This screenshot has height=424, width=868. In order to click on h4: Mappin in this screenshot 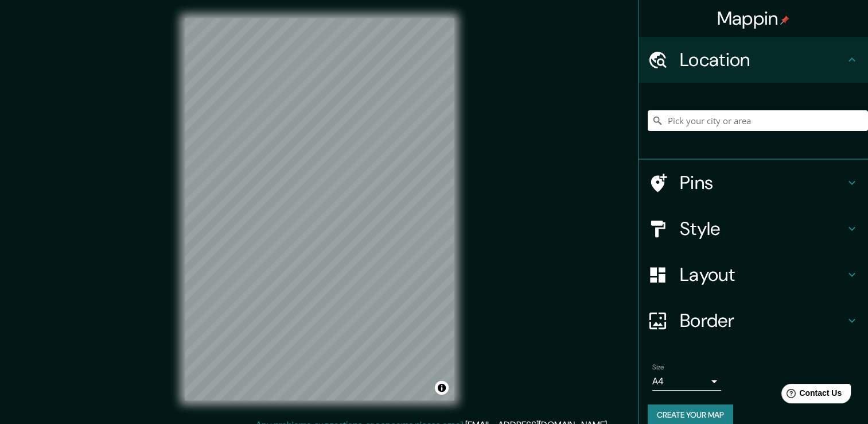, I will do `click(753, 18)`.